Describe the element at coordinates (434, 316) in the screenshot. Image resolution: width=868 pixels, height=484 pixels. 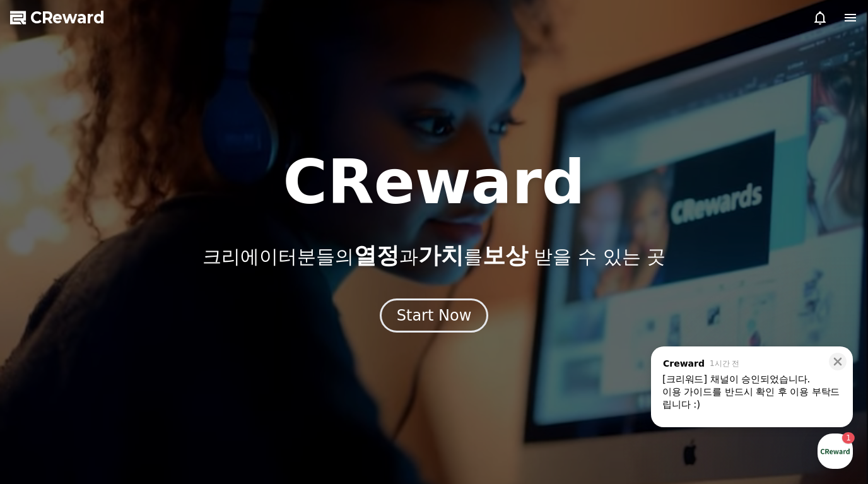
I see `button: Start Now` at that location.